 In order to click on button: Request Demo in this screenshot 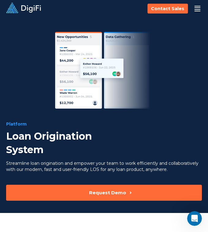, I will do `click(104, 193)`.